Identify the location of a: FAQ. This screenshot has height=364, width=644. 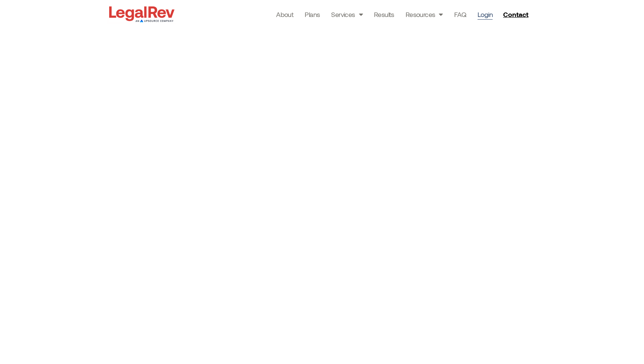
(460, 14).